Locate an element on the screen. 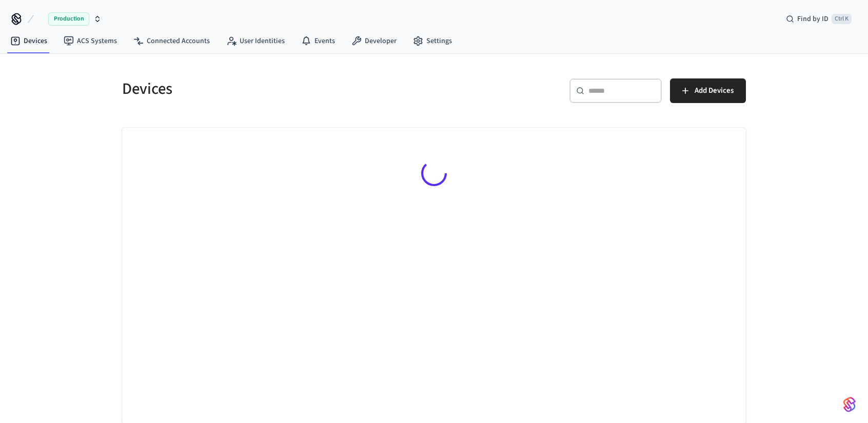  a: Developer is located at coordinates (374, 41).